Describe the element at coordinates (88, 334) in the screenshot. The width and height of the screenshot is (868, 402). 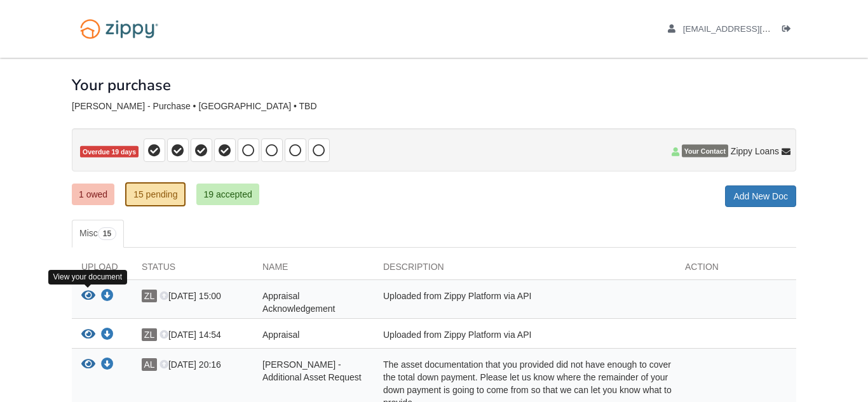
I see `button: View Appraisal` at that location.